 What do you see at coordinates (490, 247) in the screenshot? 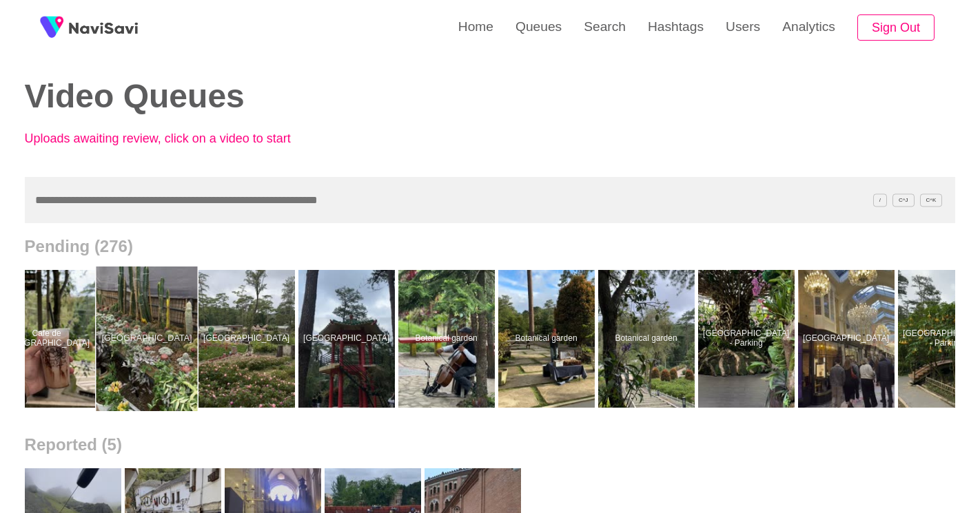
I see `h2: Pending (276)` at bounding box center [490, 247].